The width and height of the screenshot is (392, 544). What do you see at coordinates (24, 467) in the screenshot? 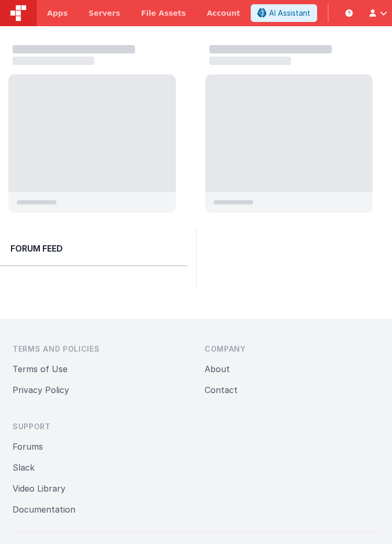
I see `a: Slack` at bounding box center [24, 467].